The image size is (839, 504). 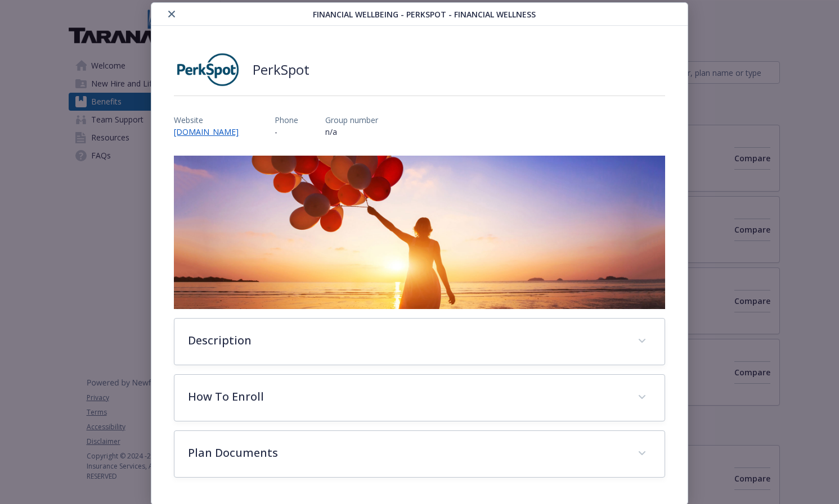 What do you see at coordinates (424, 14) in the screenshot?
I see `span: Financial Wellbeing - PerkSpot - Financial Wellness` at bounding box center [424, 14].